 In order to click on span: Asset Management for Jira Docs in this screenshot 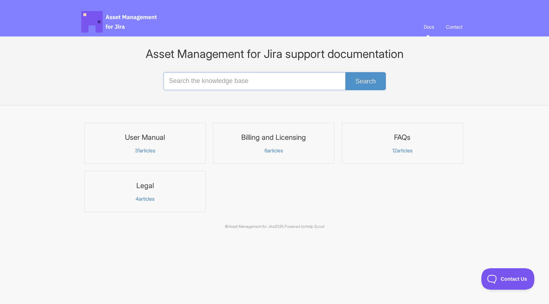, I will do `click(120, 22)`.